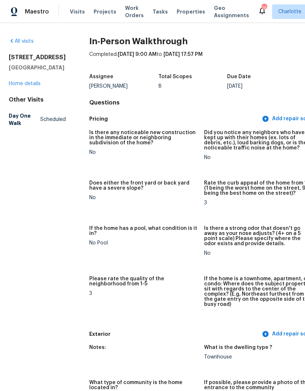 This screenshot has width=305, height=391. What do you see at coordinates (144, 385) in the screenshot?
I see `h5: What type of community is the home located in?` at bounding box center [144, 385].